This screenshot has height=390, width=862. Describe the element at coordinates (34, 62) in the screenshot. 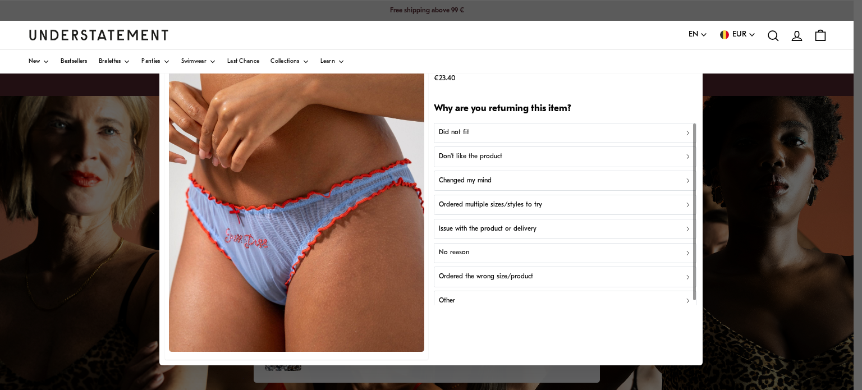

I see `span: New` at that location.